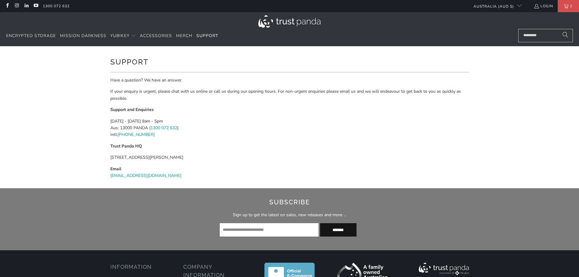 The image size is (579, 277). Describe the element at coordinates (31, 36) in the screenshot. I see `a: Encrypted Storage` at that location.